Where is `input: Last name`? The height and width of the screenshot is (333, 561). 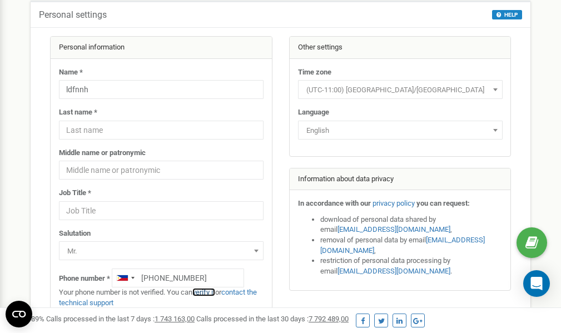
input: Last name is located at coordinates (161, 130).